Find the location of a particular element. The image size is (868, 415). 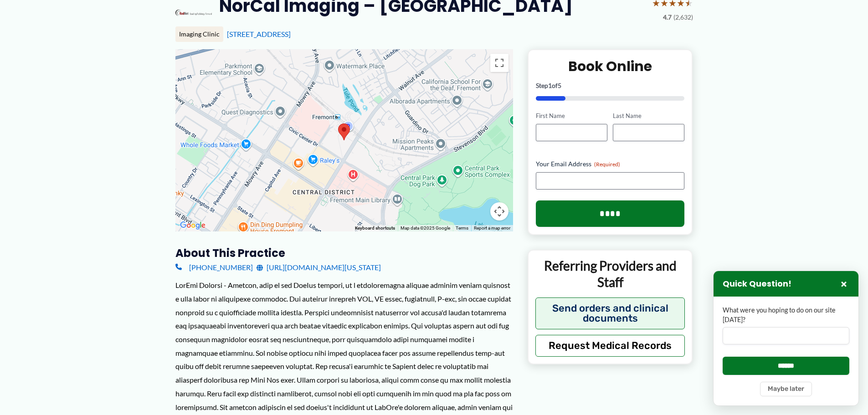

button: Close is located at coordinates (844, 284).